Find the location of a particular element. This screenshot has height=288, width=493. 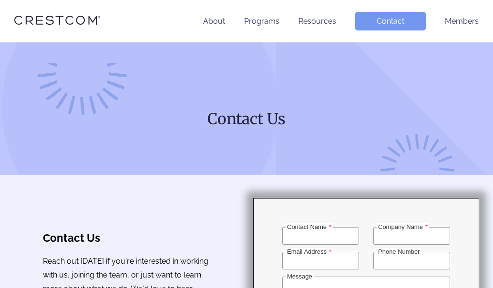

label: Contact Name is located at coordinates (309, 227).